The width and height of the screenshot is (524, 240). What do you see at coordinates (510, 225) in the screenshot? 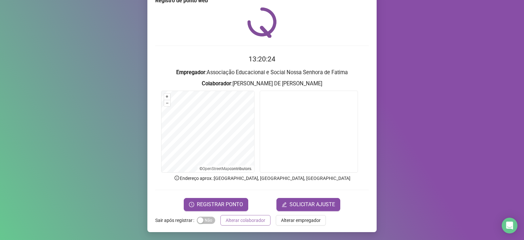
I see `div: Open Intercom Messenger` at bounding box center [510, 225].